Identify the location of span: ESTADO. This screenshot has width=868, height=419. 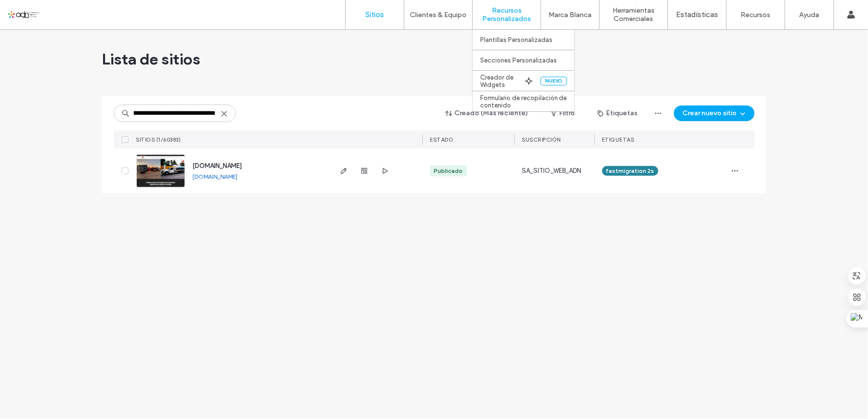
(442, 140).